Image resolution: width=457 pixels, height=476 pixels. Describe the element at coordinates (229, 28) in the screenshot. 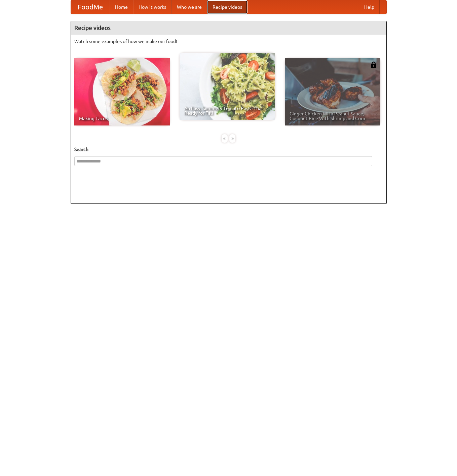

I see `h4: Recipe videos` at that location.